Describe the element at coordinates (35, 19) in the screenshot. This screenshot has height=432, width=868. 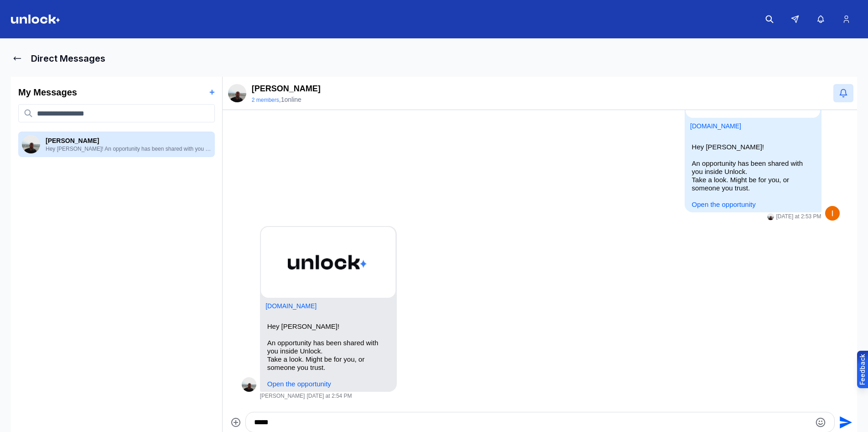
I see `img: Logo` at that location.